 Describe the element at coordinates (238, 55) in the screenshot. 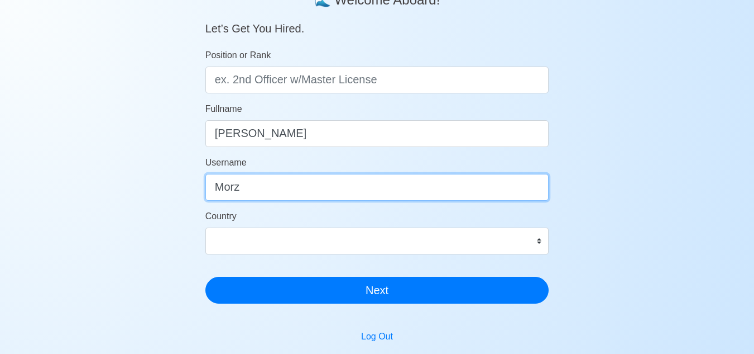

I see `span: Position or Rank` at that location.